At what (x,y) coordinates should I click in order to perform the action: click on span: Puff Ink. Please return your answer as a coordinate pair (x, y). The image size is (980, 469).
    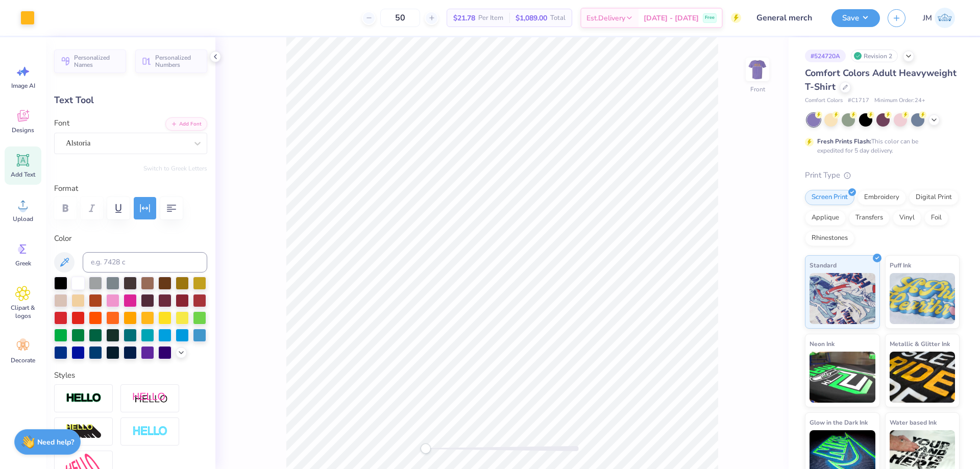
    Looking at the image, I should click on (900, 265).